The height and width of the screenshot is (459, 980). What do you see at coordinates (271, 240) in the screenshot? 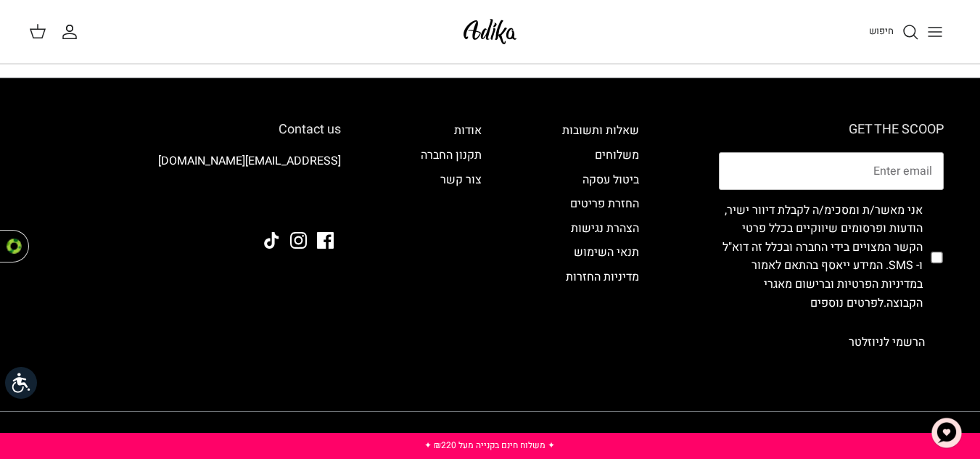
I see `a: Tiktok` at bounding box center [271, 240].